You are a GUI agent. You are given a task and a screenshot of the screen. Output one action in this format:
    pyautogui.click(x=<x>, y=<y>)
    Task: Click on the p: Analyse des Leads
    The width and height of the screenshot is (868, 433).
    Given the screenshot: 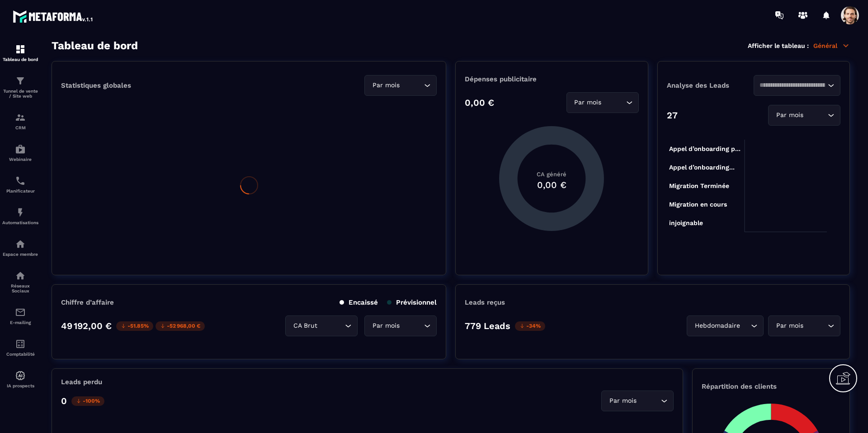 What is the action you would take?
    pyautogui.click(x=710, y=85)
    